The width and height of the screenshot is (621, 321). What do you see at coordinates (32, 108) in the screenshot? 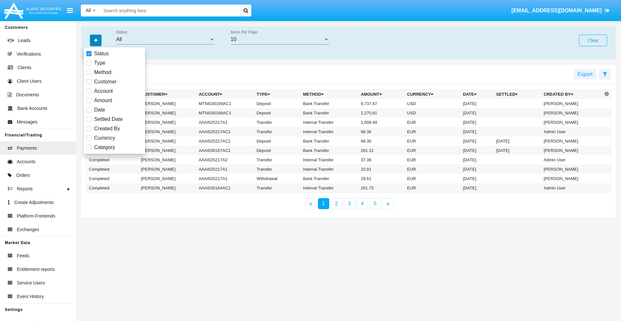
I see `span: Bank Accounts` at bounding box center [32, 108].